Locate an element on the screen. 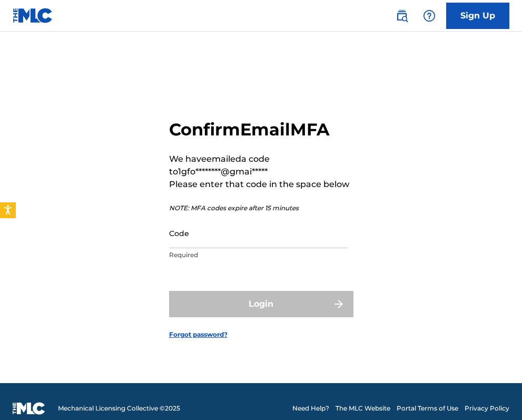 The image size is (522, 420). p: Please enter that code in the space below is located at coordinates (261, 184).